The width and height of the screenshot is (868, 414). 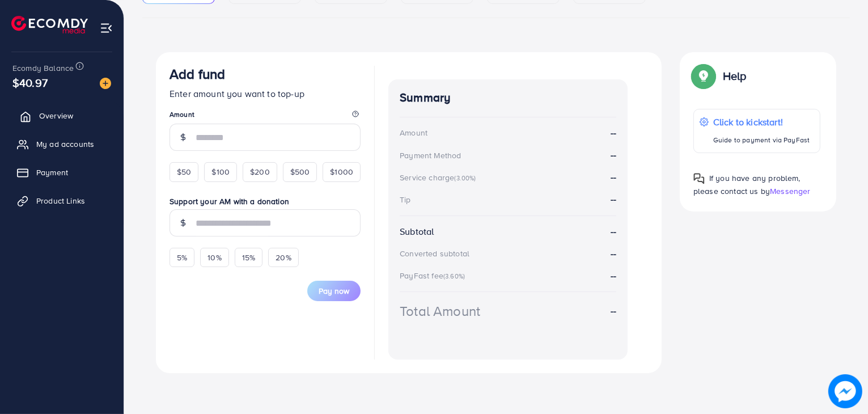 I want to click on span: $500, so click(x=300, y=172).